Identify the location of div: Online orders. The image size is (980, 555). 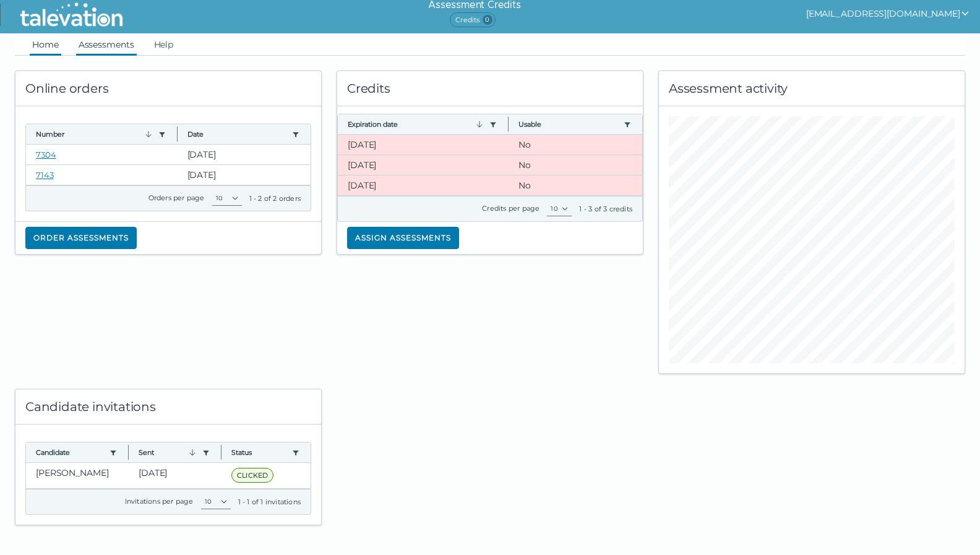
(168, 89).